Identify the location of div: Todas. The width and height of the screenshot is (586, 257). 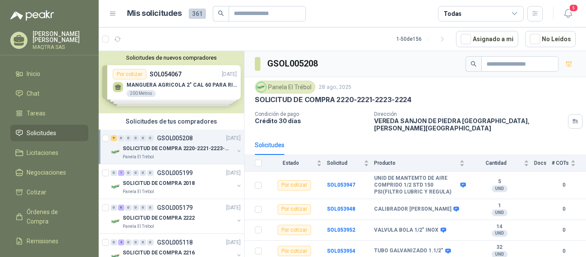
(453, 14).